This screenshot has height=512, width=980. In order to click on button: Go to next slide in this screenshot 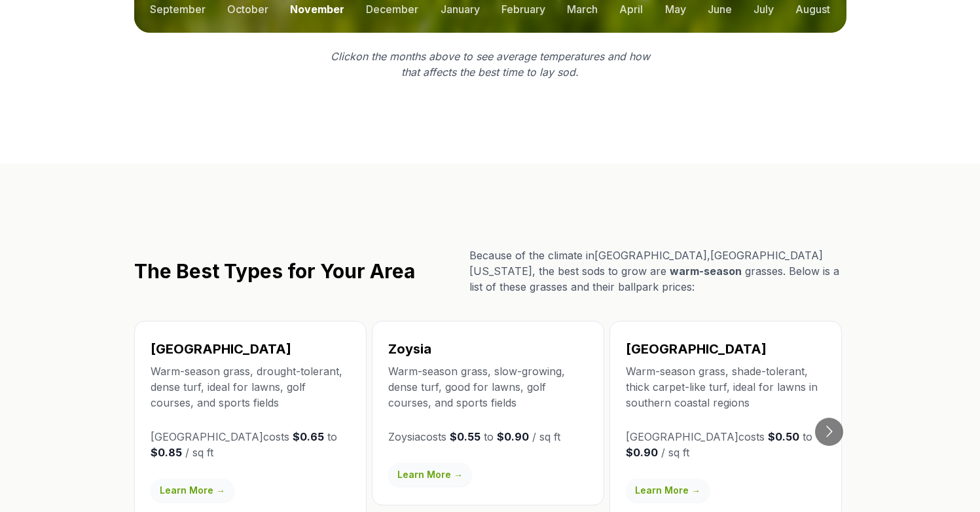, I will do `click(829, 431)`.